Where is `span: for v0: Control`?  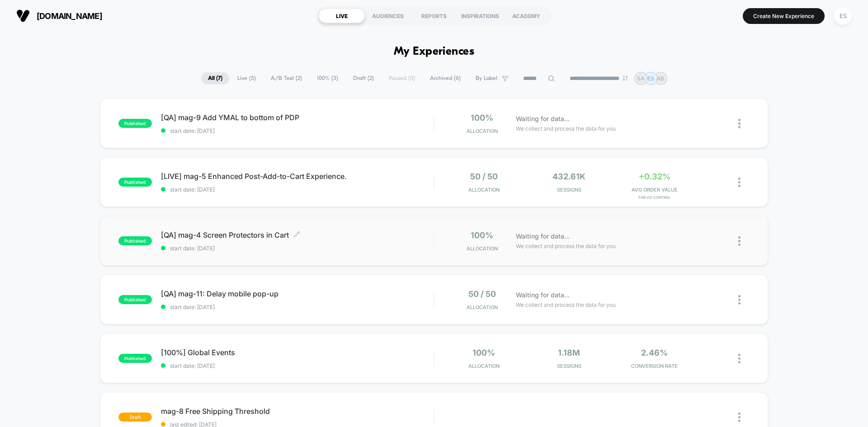 span: for v0: Control is located at coordinates (654, 197).